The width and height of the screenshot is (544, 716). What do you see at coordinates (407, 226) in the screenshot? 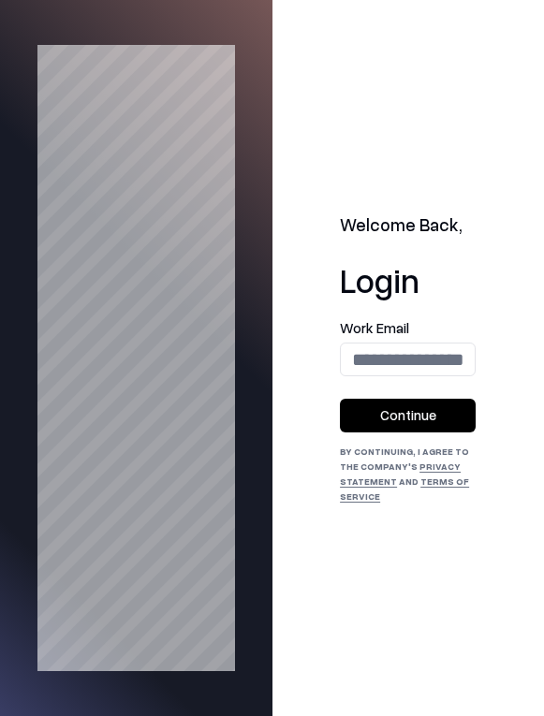
I see `h2: Welcome Back,` at bounding box center [407, 226].